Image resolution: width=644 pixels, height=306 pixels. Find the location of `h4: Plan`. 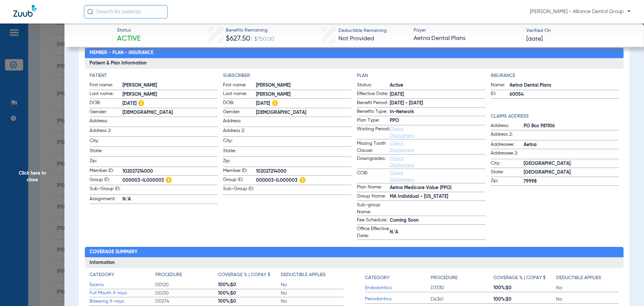

h4: Plan is located at coordinates (421, 76).